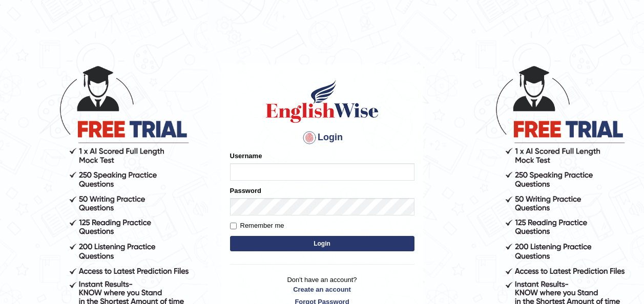 This screenshot has width=644, height=304. I want to click on img: Logo of English Wise sign in for intelligent practice with AI, so click(322, 101).